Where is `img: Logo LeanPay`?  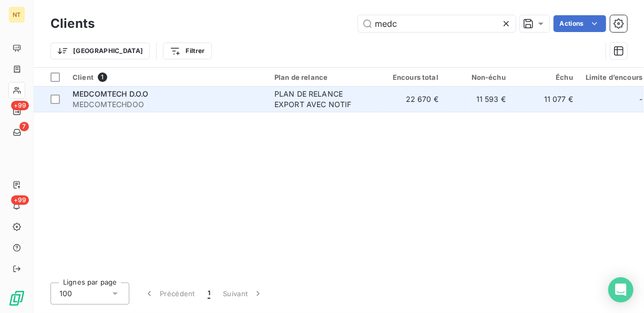 img: Logo LeanPay is located at coordinates (16, 298).